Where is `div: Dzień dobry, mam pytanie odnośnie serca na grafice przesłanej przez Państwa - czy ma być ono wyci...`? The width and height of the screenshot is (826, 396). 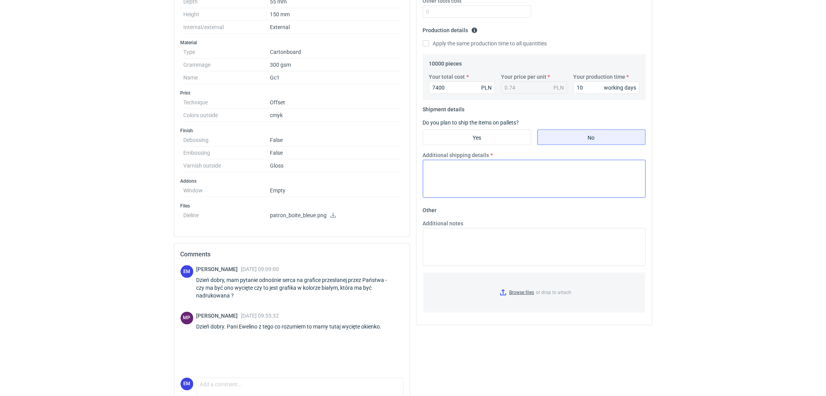 div: Dzień dobry, mam pytanie odnośnie serca na grafice przesłanej przez Państwa - czy ma być ono wyci... is located at coordinates (300, 288).